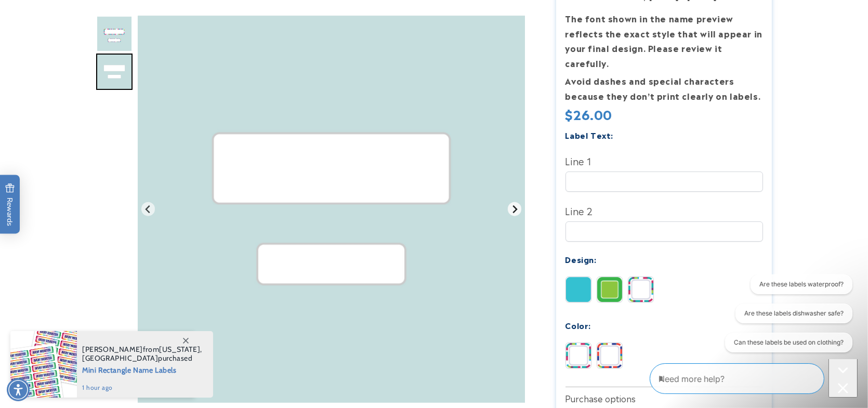 The image size is (868, 408). Describe the element at coordinates (578, 325) in the screenshot. I see `label: Color:` at that location.